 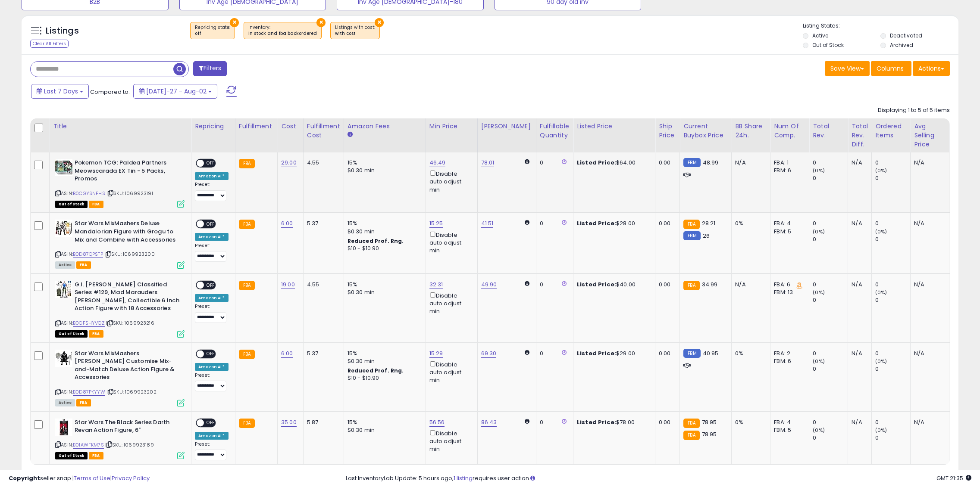 I want to click on a: 6.00, so click(x=287, y=354).